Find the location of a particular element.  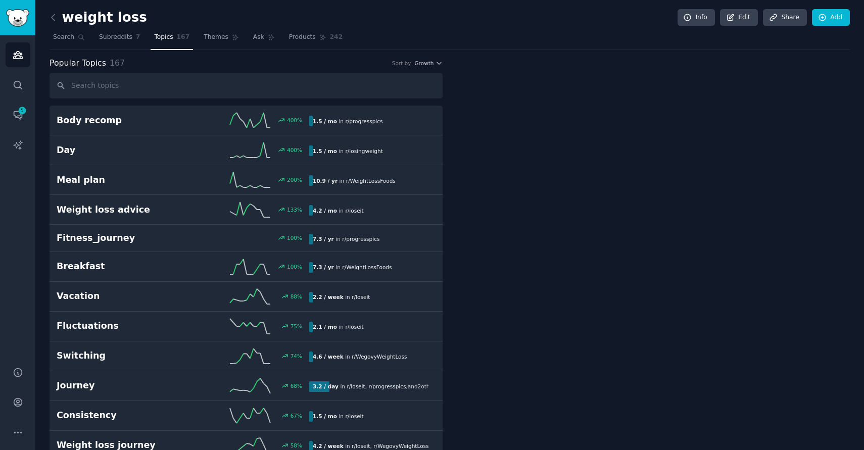

span: and 2 other s is located at coordinates (423, 387).